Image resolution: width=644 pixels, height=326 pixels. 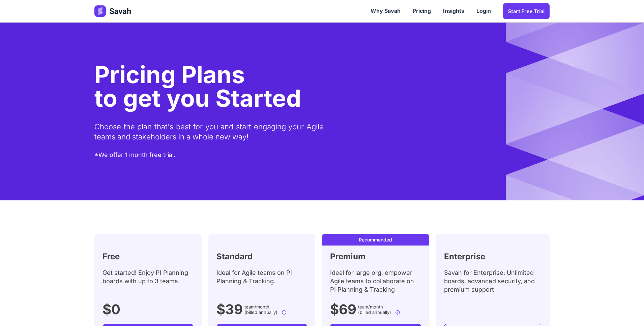 I want to click on a: Why Savah, so click(x=385, y=11).